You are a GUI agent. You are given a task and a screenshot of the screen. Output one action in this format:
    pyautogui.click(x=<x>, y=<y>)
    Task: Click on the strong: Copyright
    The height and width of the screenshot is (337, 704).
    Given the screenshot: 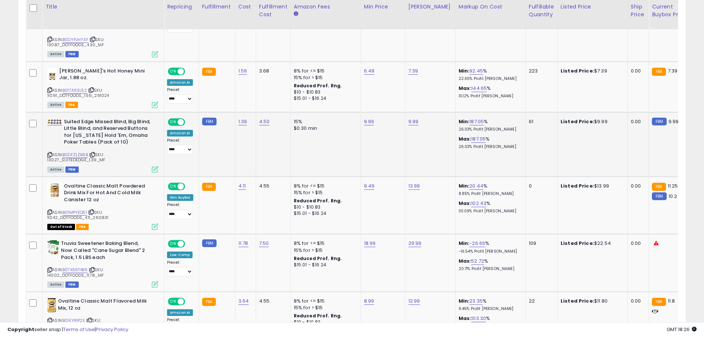 What is the action you would take?
    pyautogui.click(x=21, y=329)
    